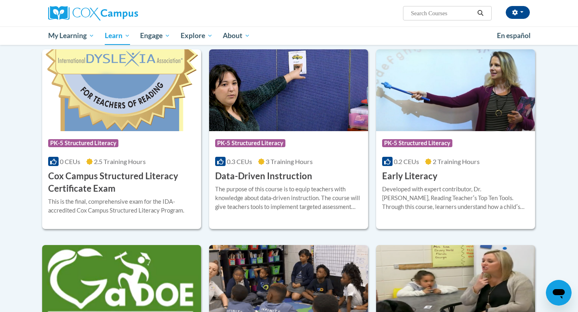 This screenshot has height=312, width=578. Describe the element at coordinates (237, 36) in the screenshot. I see `a: About` at that location.